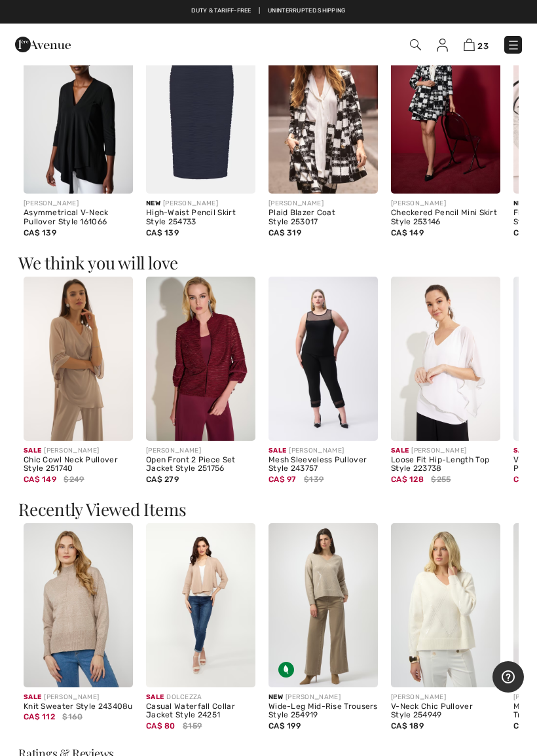 Image resolution: width=537 pixels, height=756 pixels. Describe the element at coordinates (162, 479) in the screenshot. I see `span: CA$ 279` at that location.